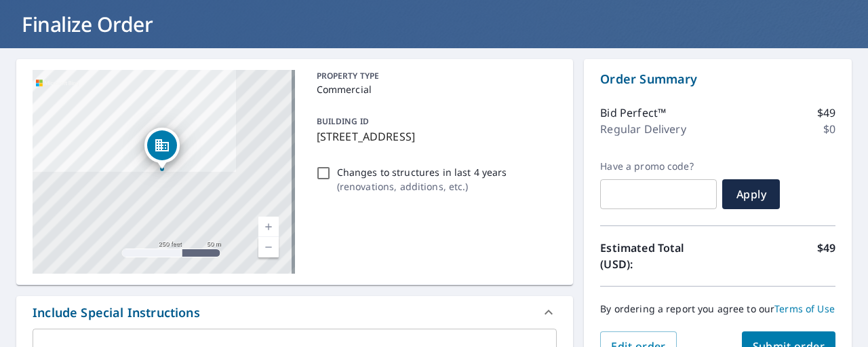  Describe the element at coordinates (804, 308) in the screenshot. I see `a: Terms of Use` at that location.